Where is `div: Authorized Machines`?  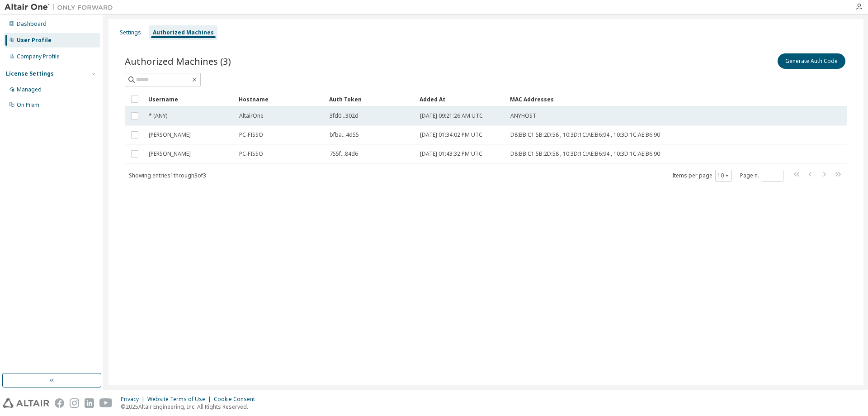 div: Authorized Machines is located at coordinates (183, 33).